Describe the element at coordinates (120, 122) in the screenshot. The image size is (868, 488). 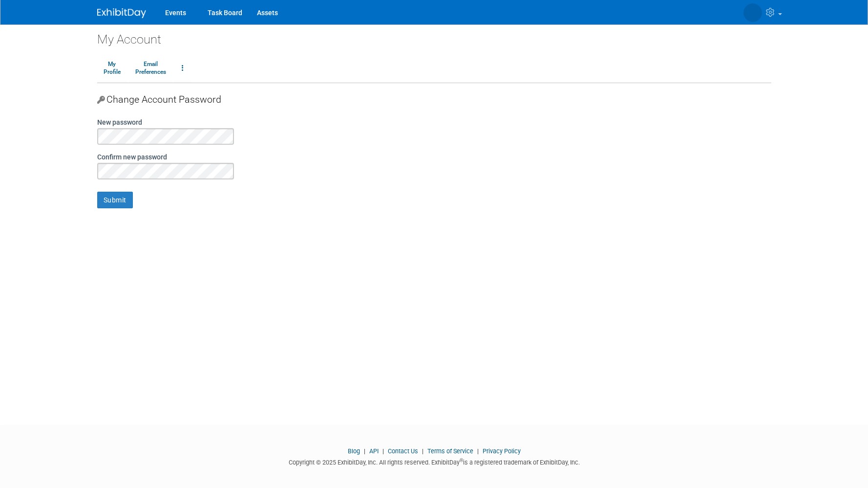
I see `label: New password` at that location.